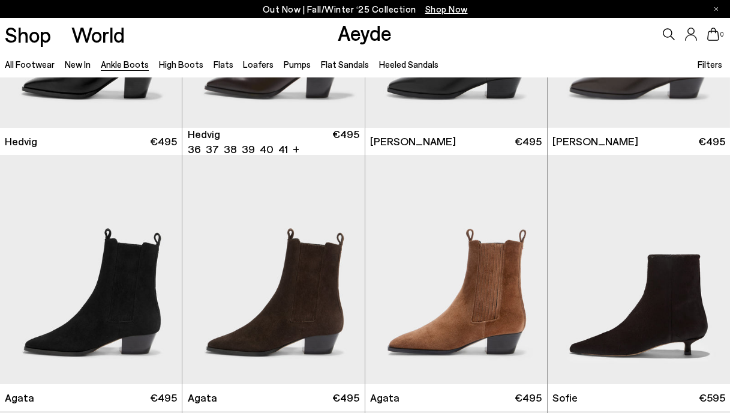  Describe the element at coordinates (446, 9) in the screenshot. I see `span: Navigate to /collections/new-in` at that location.